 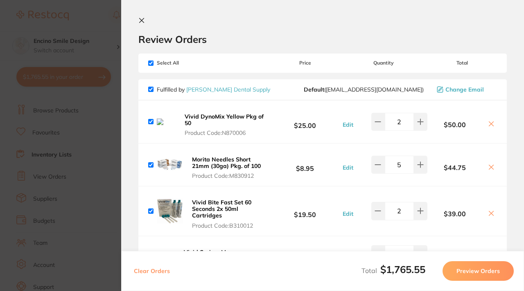 I want to click on span: Product Code: B310012, so click(x=229, y=226).